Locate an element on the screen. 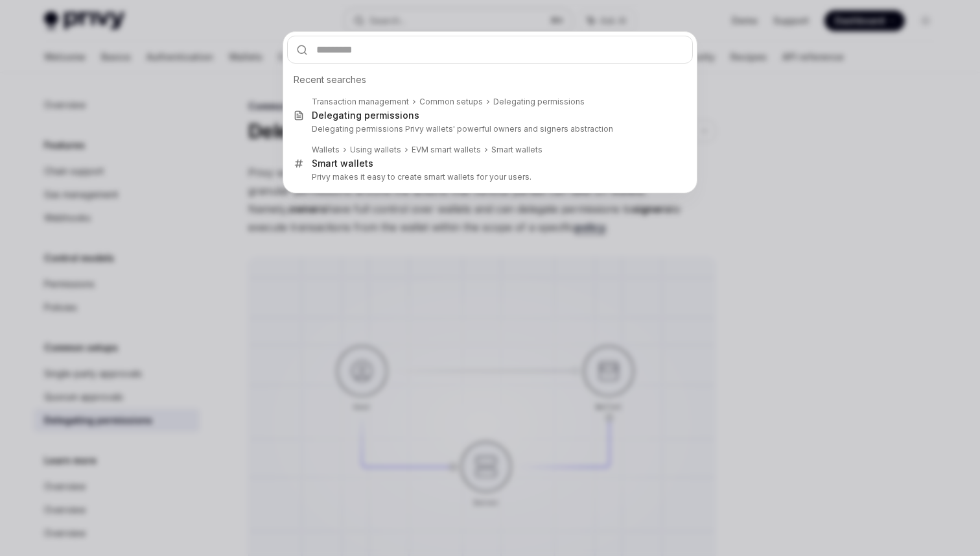 The image size is (980, 556). div: s is located at coordinates (342, 163).